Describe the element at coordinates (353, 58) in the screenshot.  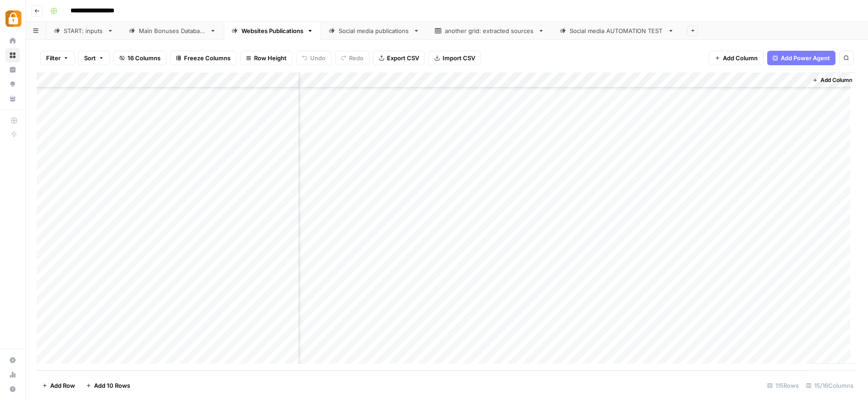
I see `button: Redo` at that location.